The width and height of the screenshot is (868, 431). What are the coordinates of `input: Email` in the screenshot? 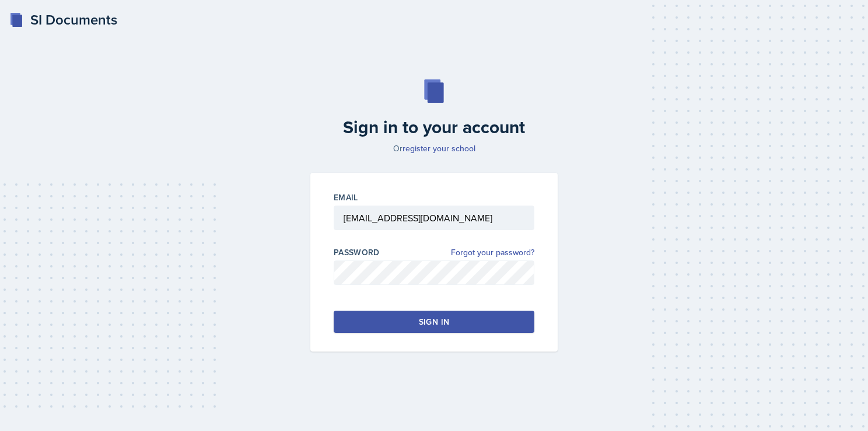 It's located at (434, 218).